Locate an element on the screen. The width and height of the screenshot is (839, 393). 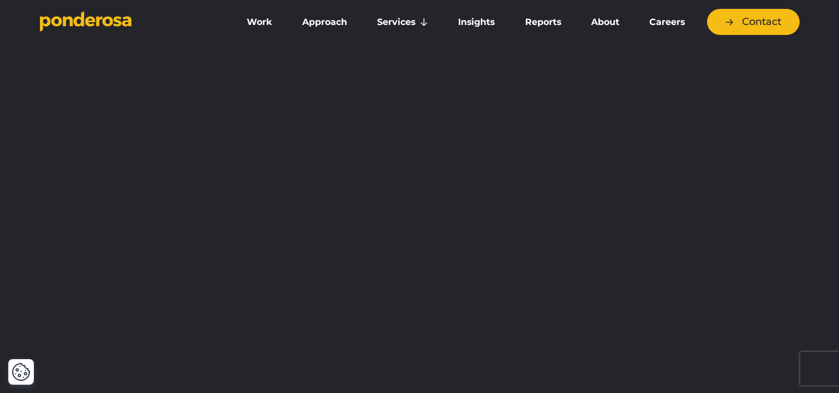
a: About is located at coordinates (605, 22).